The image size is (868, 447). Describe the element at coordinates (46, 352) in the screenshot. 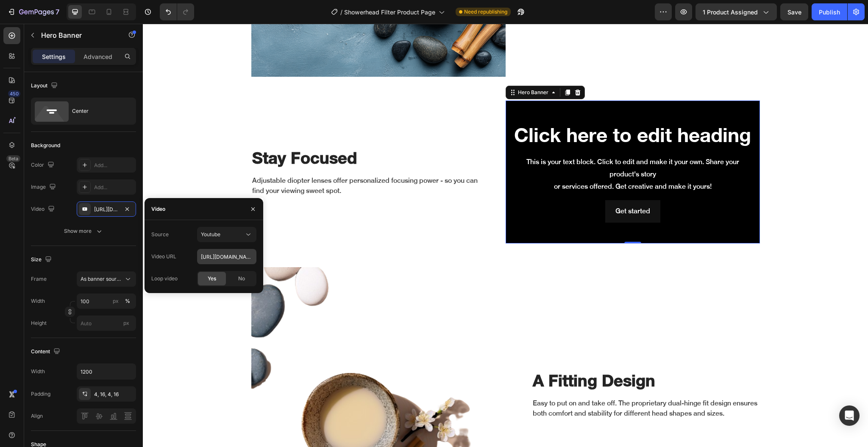

I see `div: Content` at that location.